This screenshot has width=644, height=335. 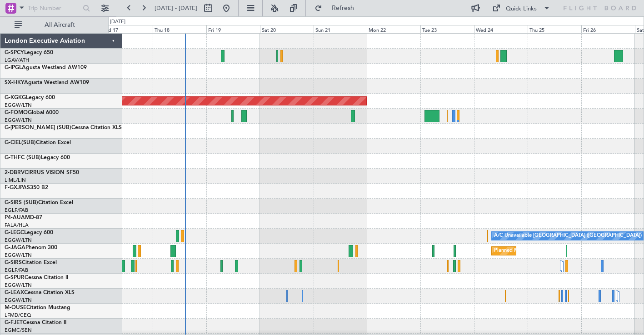 What do you see at coordinates (60, 25) in the screenshot?
I see `span: All Aircraft` at bounding box center [60, 25].